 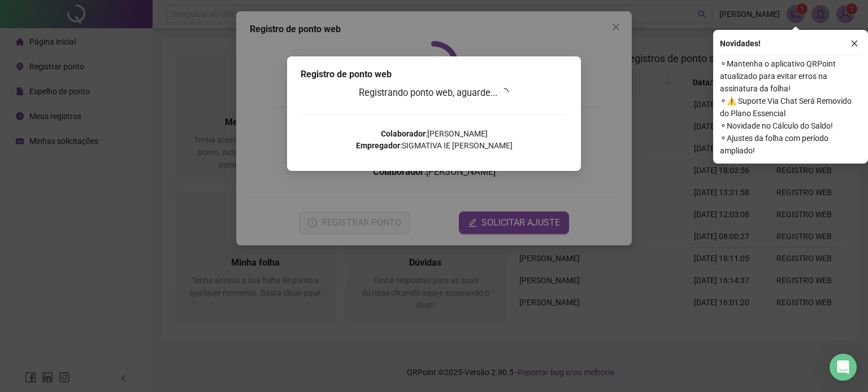 I want to click on strong: Colaborador, so click(x=403, y=133).